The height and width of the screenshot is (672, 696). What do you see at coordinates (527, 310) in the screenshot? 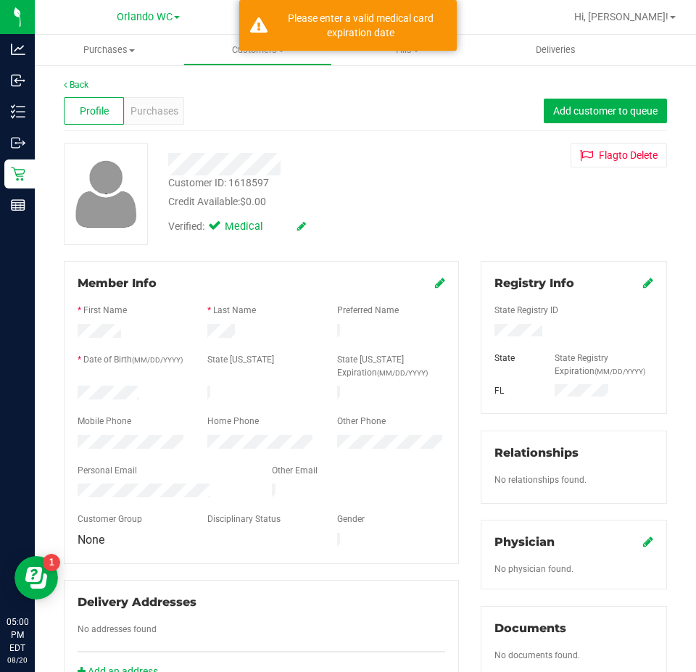
I see `label: State Registry ID` at bounding box center [527, 310].